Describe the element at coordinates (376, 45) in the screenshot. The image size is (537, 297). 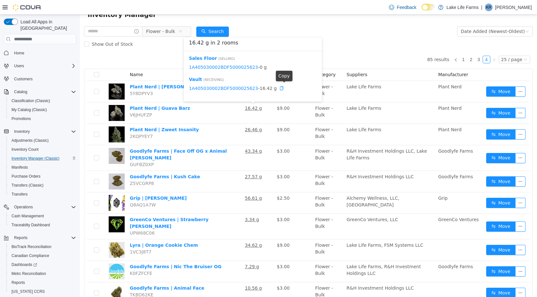
I see `i: icon: left` at that location.